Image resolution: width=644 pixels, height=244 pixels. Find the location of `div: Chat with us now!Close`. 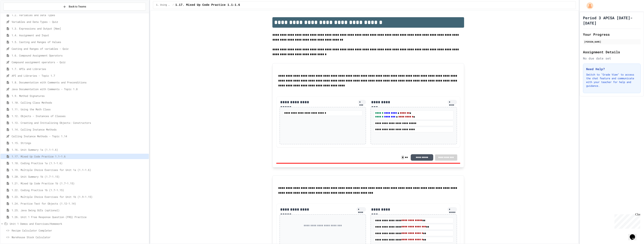

div: Chat with us now!Close is located at coordinates (14, 13).